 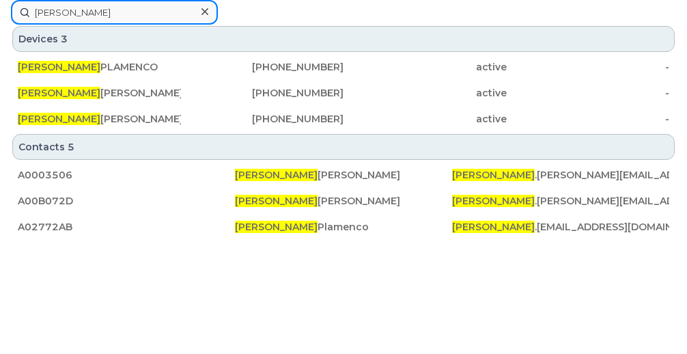 I want to click on div: A0003506, so click(x=126, y=175).